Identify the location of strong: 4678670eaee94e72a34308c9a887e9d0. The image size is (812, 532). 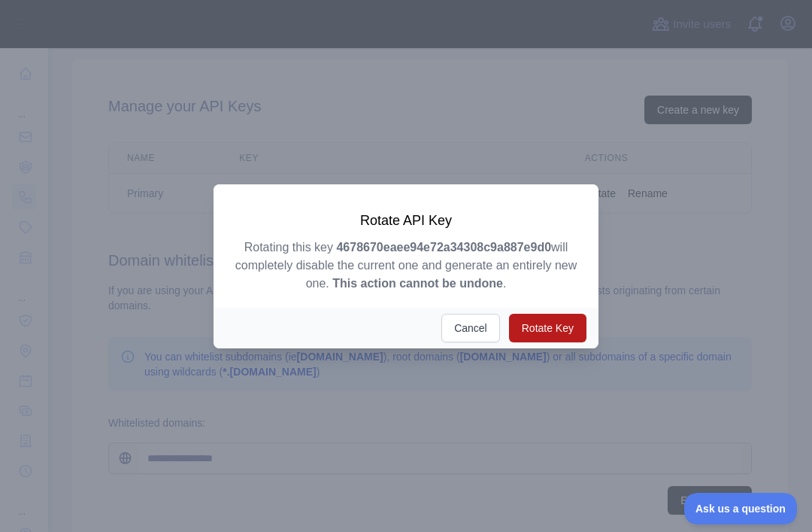
(443, 247).